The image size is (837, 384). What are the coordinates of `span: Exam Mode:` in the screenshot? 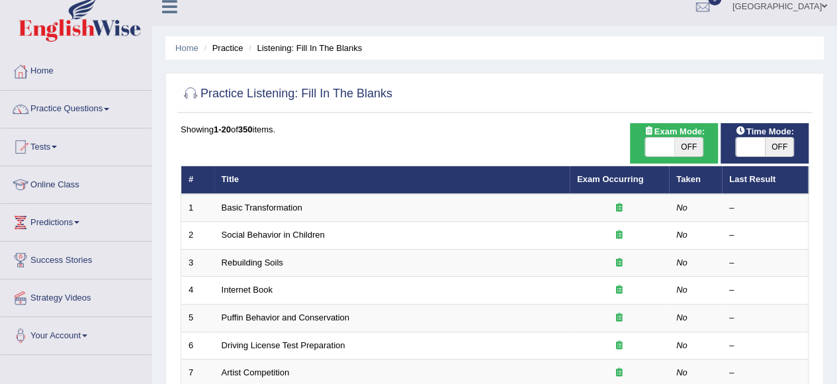 It's located at (674, 131).